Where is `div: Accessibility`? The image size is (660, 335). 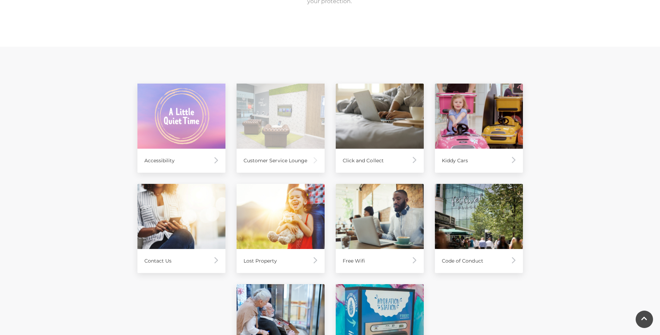
div: Accessibility is located at coordinates (181, 160).